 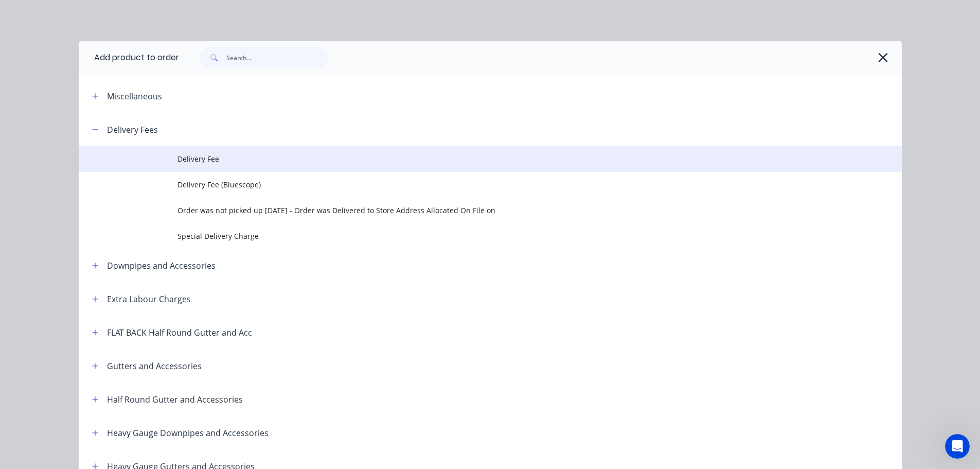 I want to click on div: Half Round Gutter and Accessories, so click(x=175, y=400).